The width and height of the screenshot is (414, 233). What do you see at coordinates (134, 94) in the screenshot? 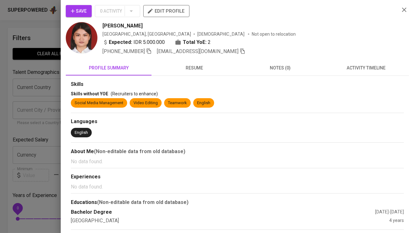
I see `span: (Recruiters to enhance)` at bounding box center [134, 94].